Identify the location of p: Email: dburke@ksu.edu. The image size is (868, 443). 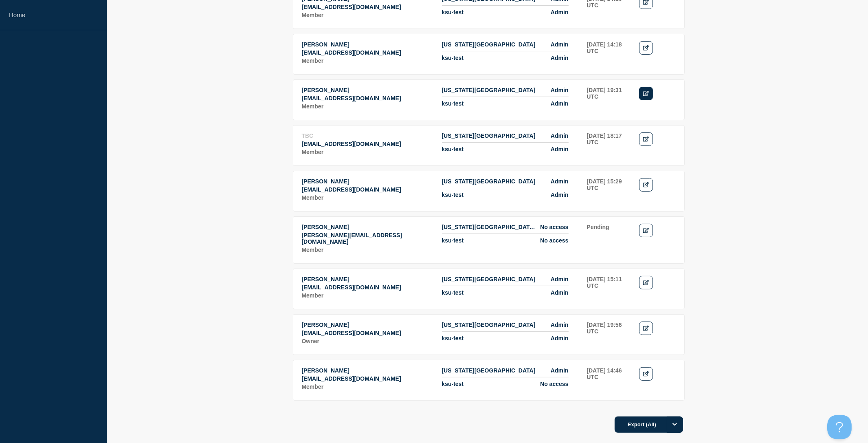
(368, 287).